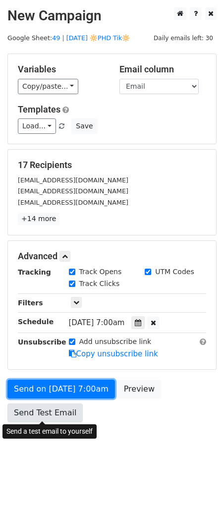  I want to click on a: Templates, so click(39, 109).